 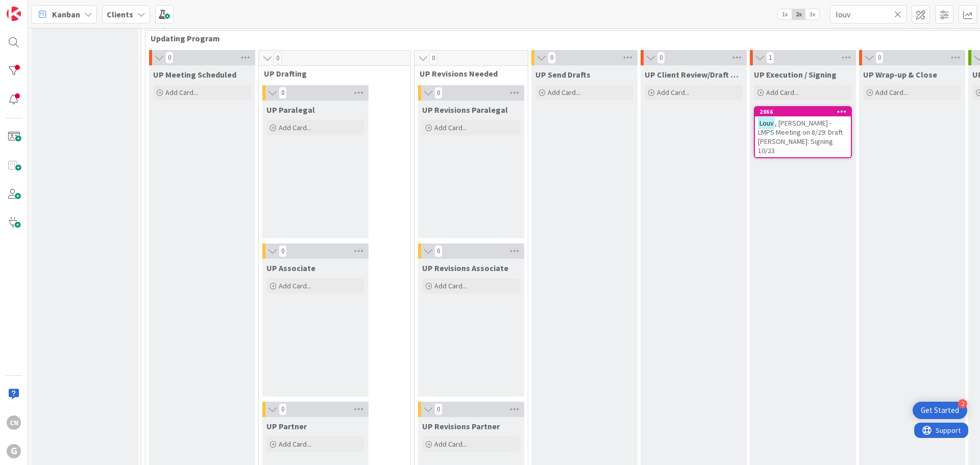 I want to click on div: CN, so click(x=14, y=422).